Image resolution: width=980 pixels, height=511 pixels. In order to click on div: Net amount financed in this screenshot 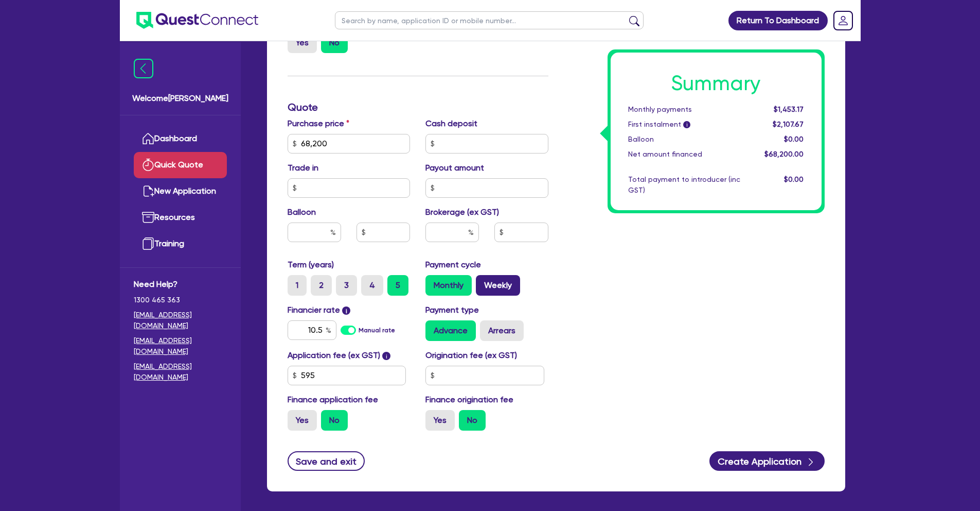, I will do `click(685, 154)`.